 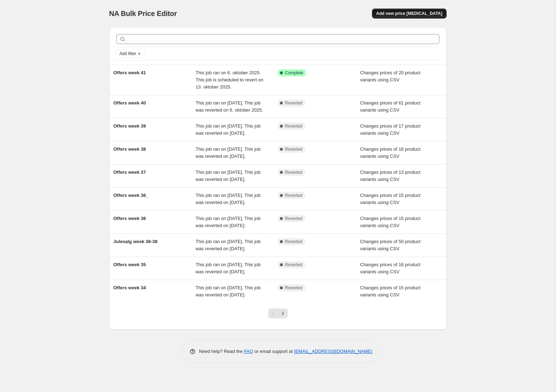 What do you see at coordinates (130, 103) in the screenshot?
I see `span: Offers week 40` at bounding box center [130, 103].